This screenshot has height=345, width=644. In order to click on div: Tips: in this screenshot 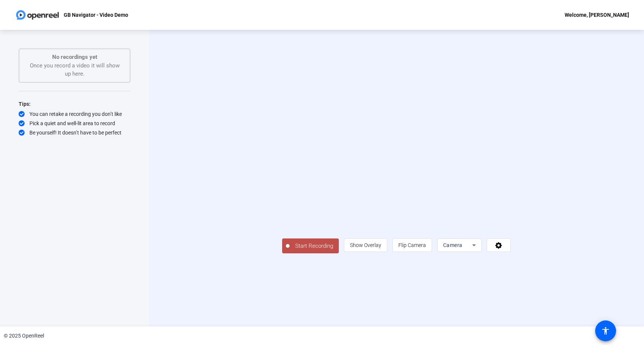, I will do `click(75, 104)`.